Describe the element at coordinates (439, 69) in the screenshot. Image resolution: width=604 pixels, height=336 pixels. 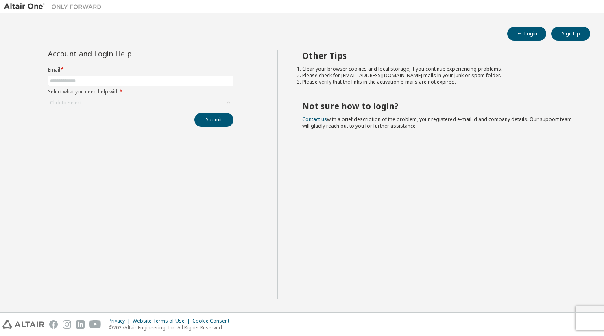
I see `li: Clear your browser cookies and local storage, if you continue experiencing problems.` at that location.